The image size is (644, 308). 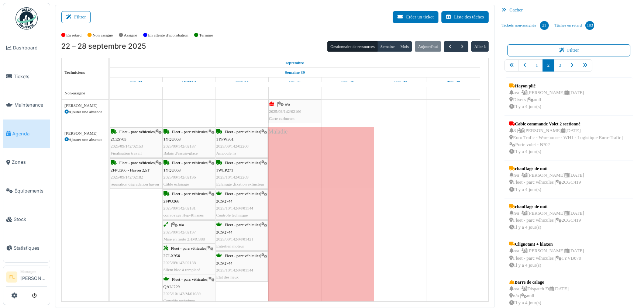 What do you see at coordinates (225, 170) in the screenshot?
I see `span: 1WLP271` at bounding box center [225, 170].